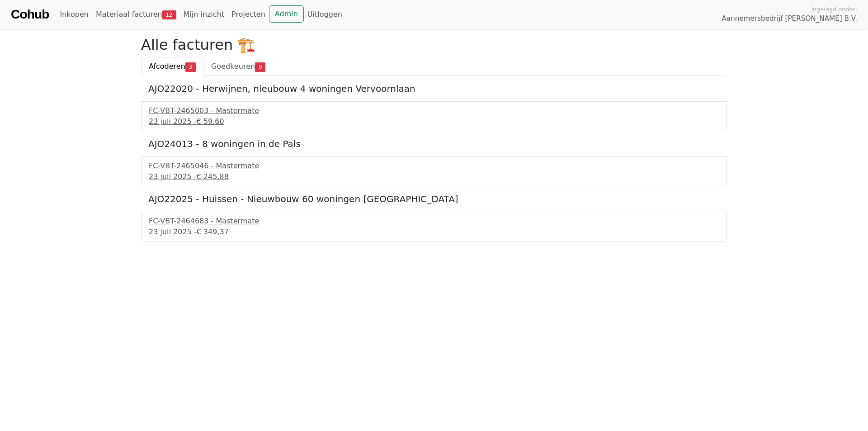  What do you see at coordinates (213, 231) in the screenshot?
I see `span: € 349,37` at bounding box center [213, 231].